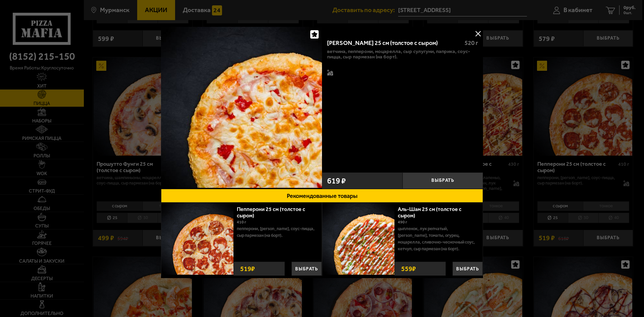 This screenshot has height=317, width=644. Describe the element at coordinates (322, 195) in the screenshot. I see `button: Рекомендованные товары` at that location.